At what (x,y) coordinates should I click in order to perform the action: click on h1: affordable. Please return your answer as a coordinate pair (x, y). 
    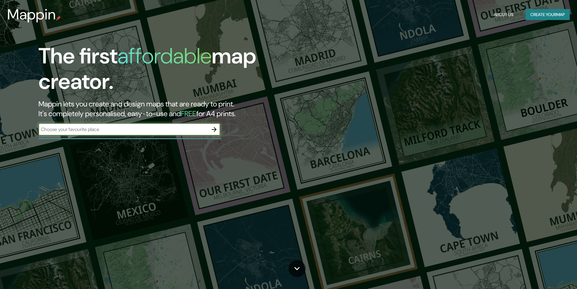
    Looking at the image, I should click on (164, 56).